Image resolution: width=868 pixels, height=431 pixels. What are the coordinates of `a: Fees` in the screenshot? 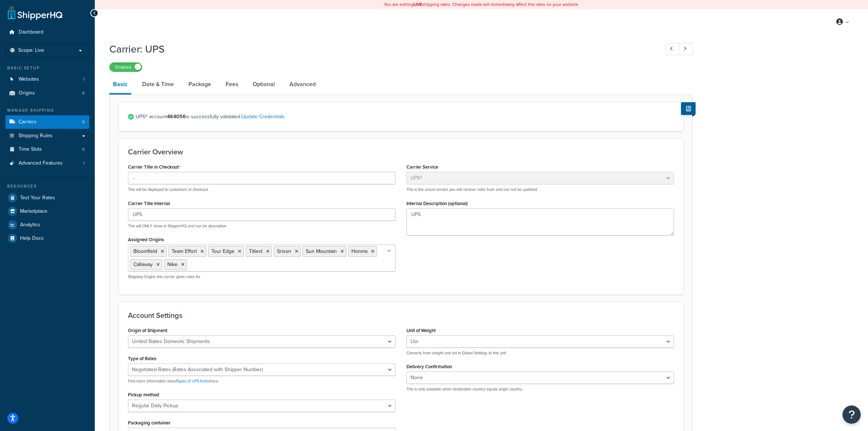 It's located at (232, 84).